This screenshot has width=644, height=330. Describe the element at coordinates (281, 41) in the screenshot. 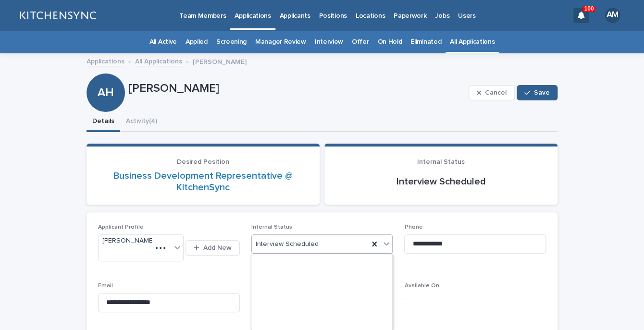

I see `a: Manager Review` at that location.